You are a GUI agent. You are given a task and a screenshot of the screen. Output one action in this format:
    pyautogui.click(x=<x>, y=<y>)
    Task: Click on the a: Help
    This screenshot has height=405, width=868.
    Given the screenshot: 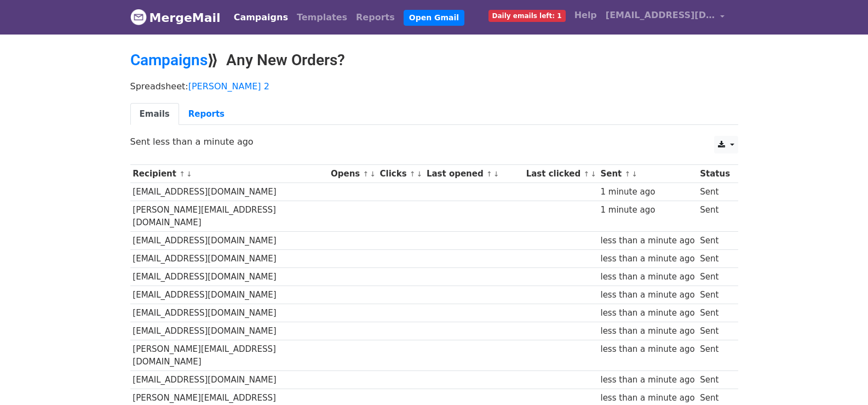 What is the action you would take?
    pyautogui.click(x=586, y=15)
    